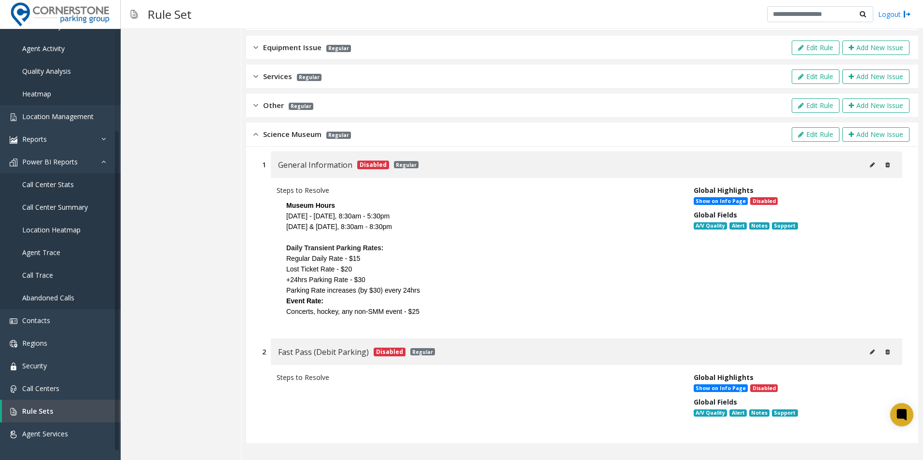  Describe the element at coordinates (264, 352) in the screenshot. I see `div: 2` at that location.